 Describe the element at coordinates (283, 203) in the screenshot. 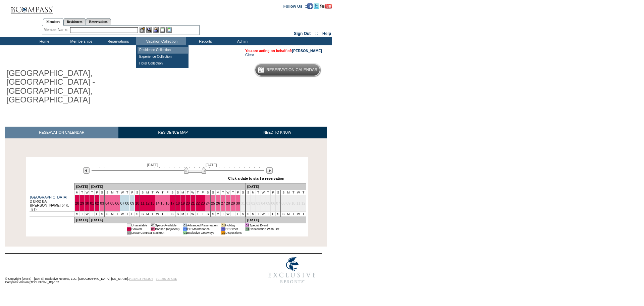

I see `td: 08` at that location.